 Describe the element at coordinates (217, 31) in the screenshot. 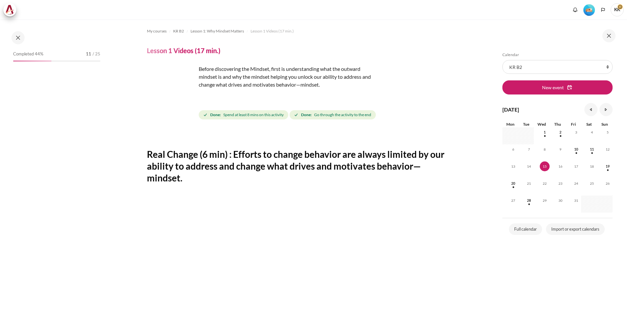

I see `span: Lesson 1: Why Mindset Matters` at that location.